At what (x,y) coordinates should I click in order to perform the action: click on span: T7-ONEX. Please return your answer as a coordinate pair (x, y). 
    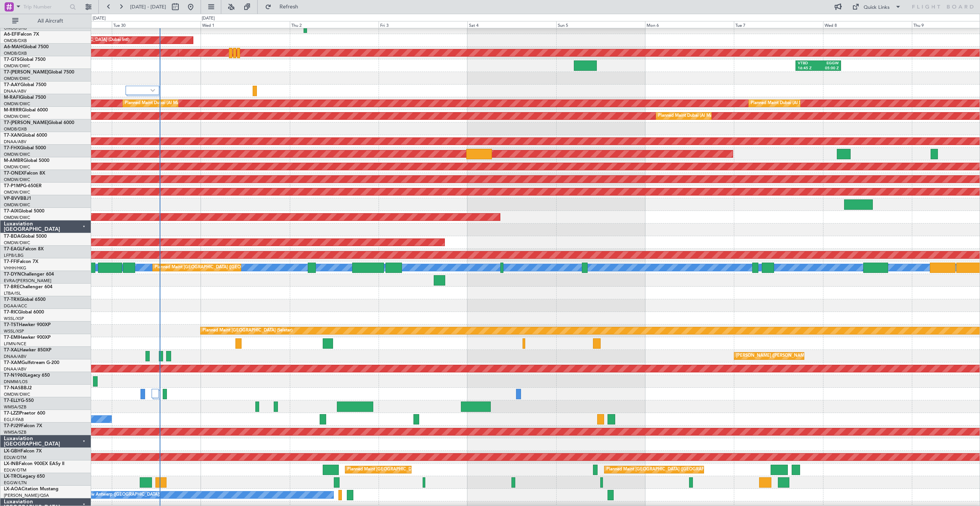
    Looking at the image, I should click on (13, 173).